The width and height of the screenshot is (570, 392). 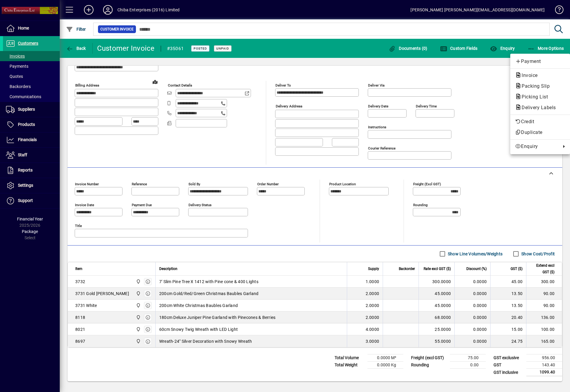 What do you see at coordinates (533, 96) in the screenshot?
I see `span: Picking List` at bounding box center [533, 96].